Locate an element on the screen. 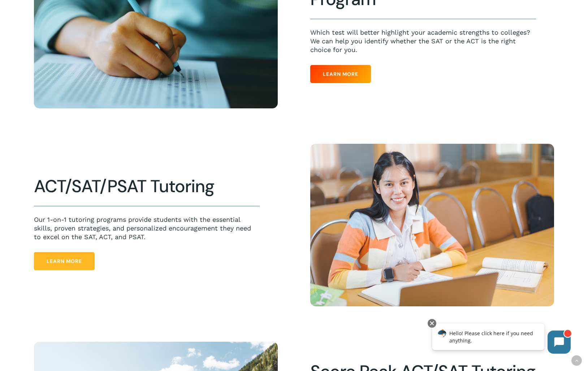 The image size is (588, 371). p: Our 1-on-1 tutoring programs provide students with the essential skills, proven strategies, and p... is located at coordinates (146, 228).